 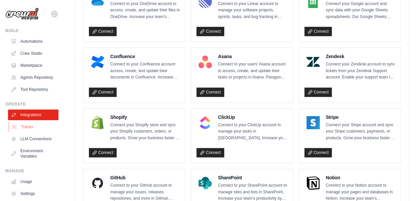 I want to click on p: Connect to your Confluence account access, create, and update their documents in Confluence. Incr..., so click(x=145, y=71).